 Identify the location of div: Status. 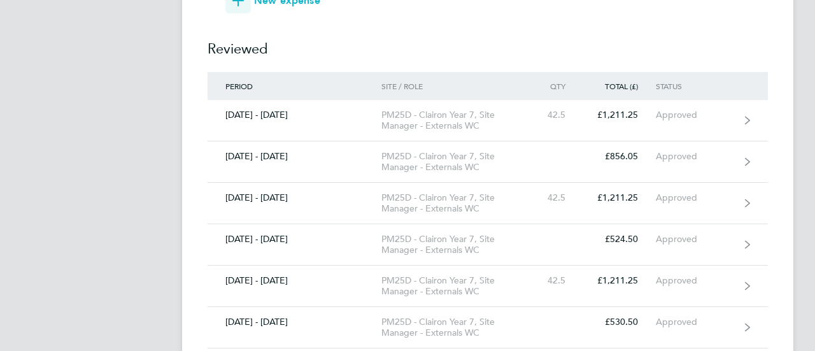
(695, 86).